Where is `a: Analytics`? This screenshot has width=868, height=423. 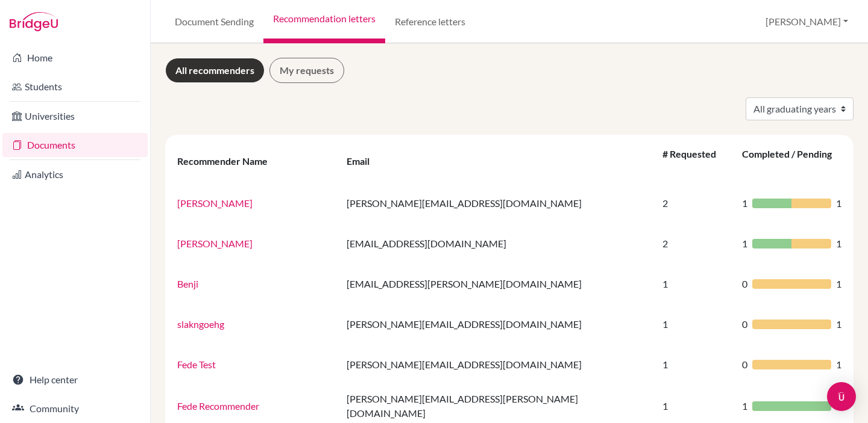
a: Analytics is located at coordinates (74, 174).